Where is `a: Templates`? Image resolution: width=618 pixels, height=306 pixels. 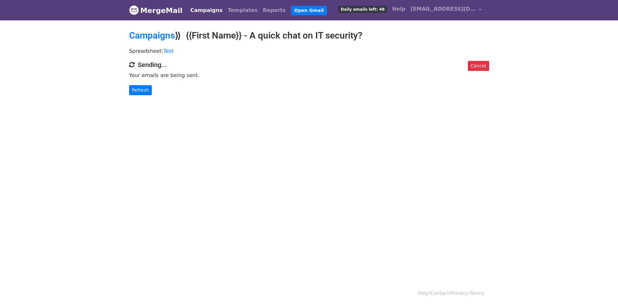 a: Templates is located at coordinates (242, 10).